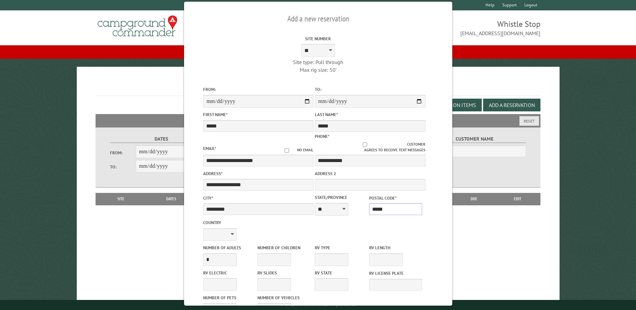 The height and width of the screenshot is (310, 636). I want to click on th: Dates, so click(171, 199).